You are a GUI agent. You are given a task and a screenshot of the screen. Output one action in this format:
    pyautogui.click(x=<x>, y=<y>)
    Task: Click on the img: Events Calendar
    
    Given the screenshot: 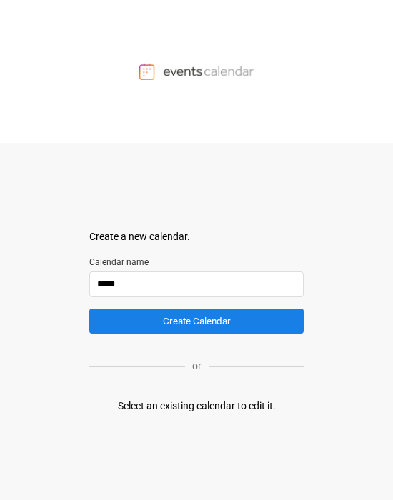 What is the action you would take?
    pyautogui.click(x=196, y=71)
    